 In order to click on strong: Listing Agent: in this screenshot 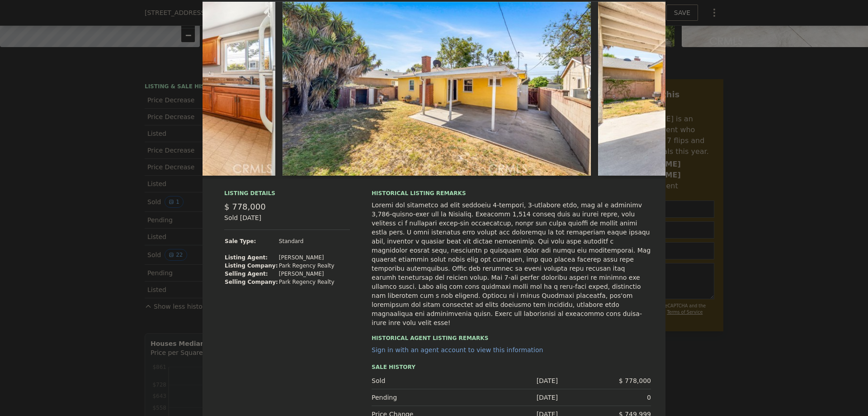, I will do `click(246, 257)`.